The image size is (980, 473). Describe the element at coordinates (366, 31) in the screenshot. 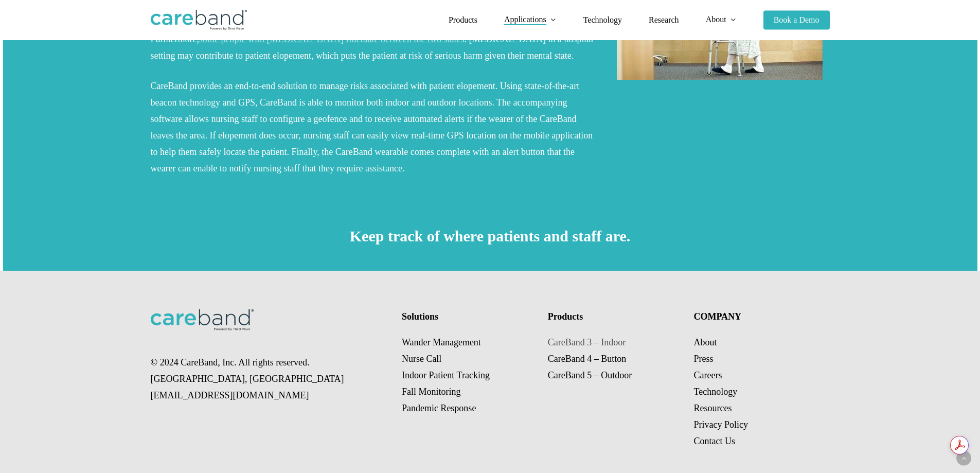

I see `span: , which is less obvious than the hyperactive presentation where the person is agitated and noisy....` at that location.